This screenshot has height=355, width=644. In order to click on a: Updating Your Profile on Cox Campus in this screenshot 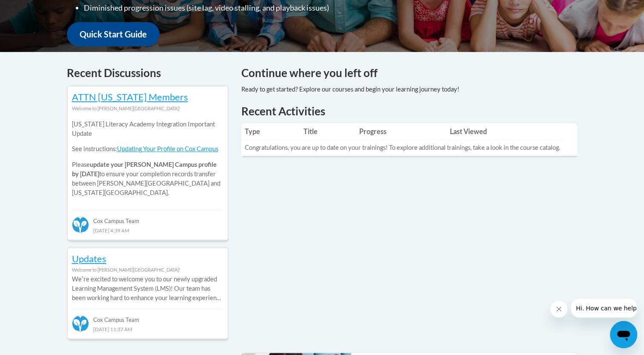, I will do `click(168, 149)`.